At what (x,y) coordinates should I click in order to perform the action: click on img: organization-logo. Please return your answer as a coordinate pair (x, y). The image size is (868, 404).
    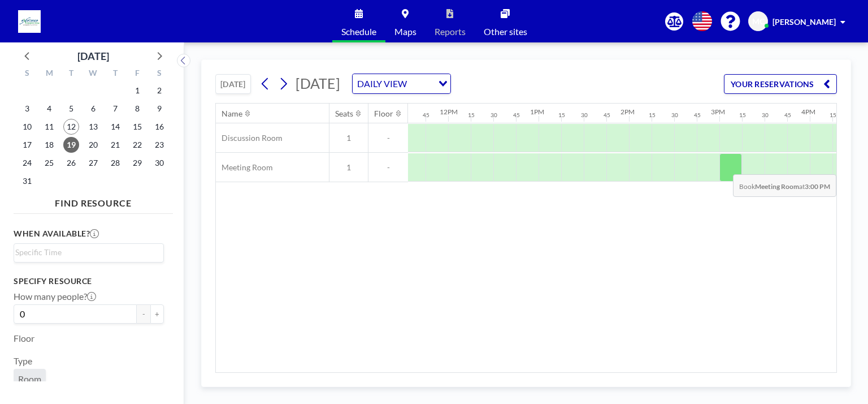
    Looking at the image, I should click on (29, 22).